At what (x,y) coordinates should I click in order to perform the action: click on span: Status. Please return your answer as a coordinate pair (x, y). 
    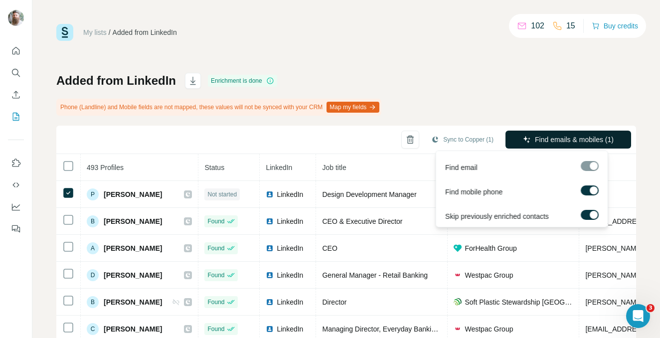
    Looking at the image, I should click on (214, 168).